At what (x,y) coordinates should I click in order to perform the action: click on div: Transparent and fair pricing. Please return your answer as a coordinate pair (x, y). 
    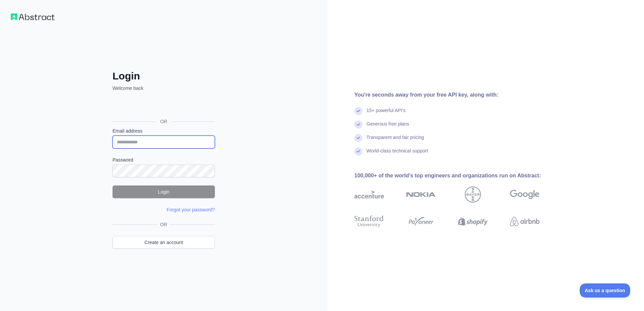
    Looking at the image, I should click on (395, 141).